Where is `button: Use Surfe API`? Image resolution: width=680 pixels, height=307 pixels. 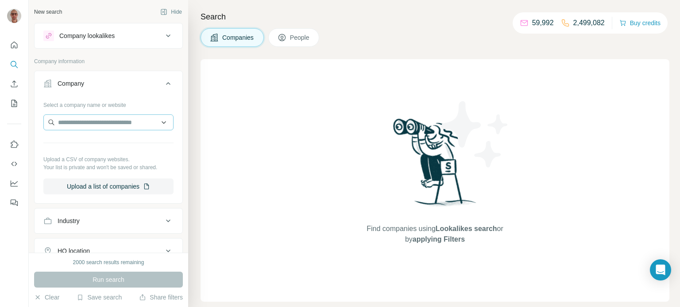 button: Use Surfe API is located at coordinates (14, 164).